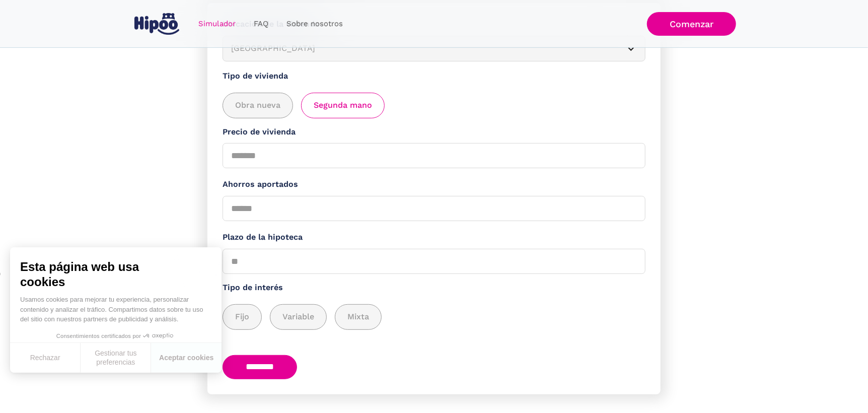 This screenshot has width=868, height=413. What do you see at coordinates (434, 237) in the screenshot?
I see `label: Plazo de la hipoteca` at bounding box center [434, 237].